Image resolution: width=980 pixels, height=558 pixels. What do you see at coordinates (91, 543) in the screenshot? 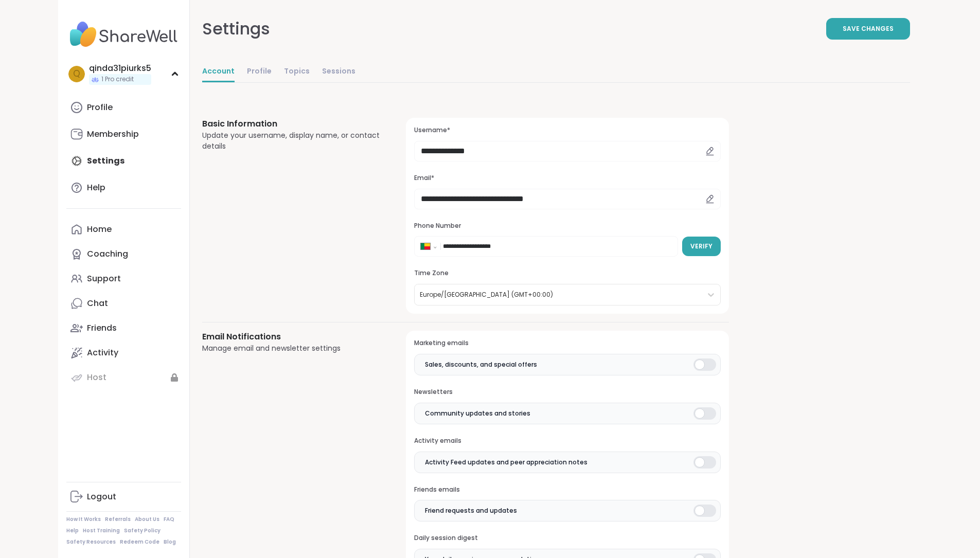
I see `a: Safety Resources` at bounding box center [91, 543].